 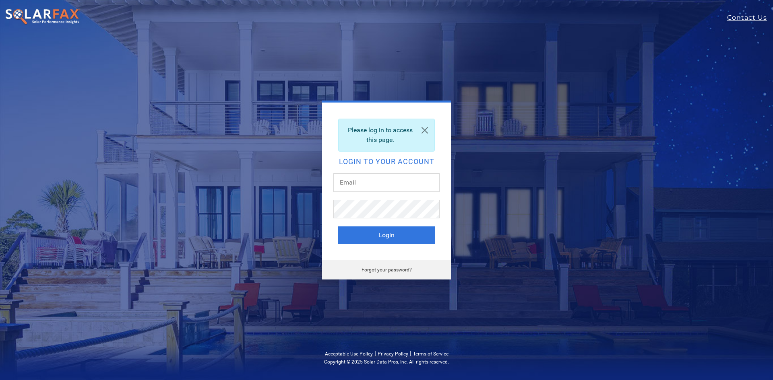 I want to click on a: Forgot your password?, so click(x=386, y=270).